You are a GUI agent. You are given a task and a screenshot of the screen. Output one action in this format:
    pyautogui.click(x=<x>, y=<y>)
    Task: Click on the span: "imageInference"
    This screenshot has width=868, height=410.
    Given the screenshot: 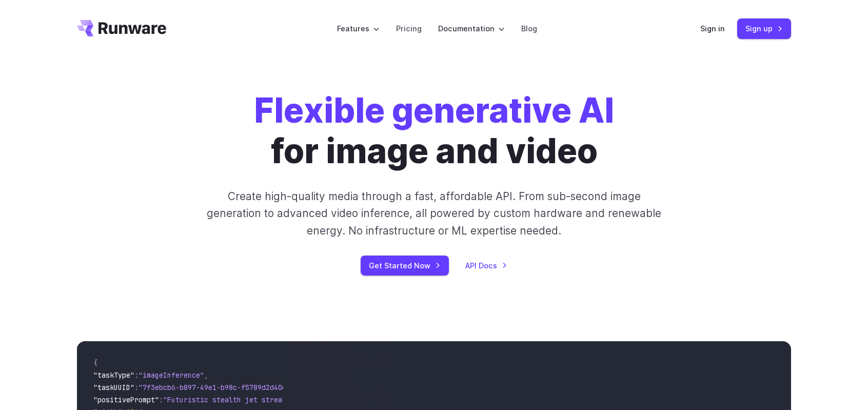 What is the action you would take?
    pyautogui.click(x=172, y=375)
    